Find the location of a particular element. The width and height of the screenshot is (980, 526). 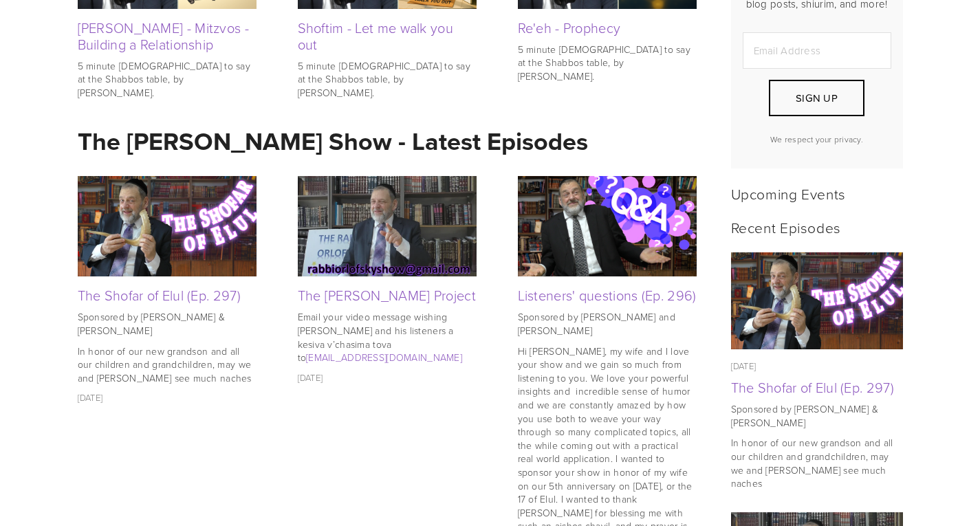

input: Email Address is located at coordinates (818, 50).